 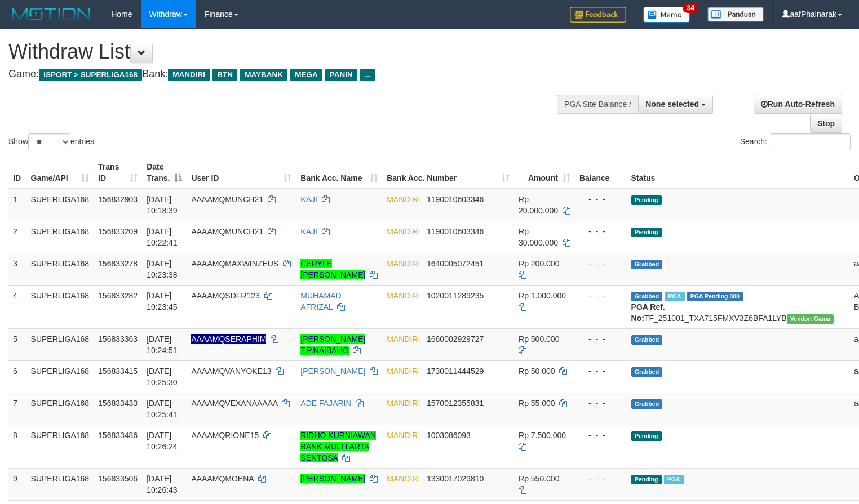 What do you see at coordinates (455, 371) in the screenshot?
I see `span: Copy 1730011444529 to clipboard` at bounding box center [455, 371].